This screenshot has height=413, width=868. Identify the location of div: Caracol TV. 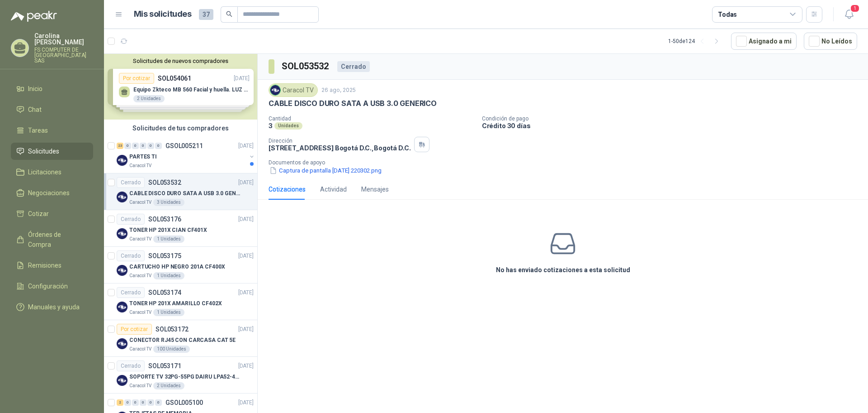
(293, 90).